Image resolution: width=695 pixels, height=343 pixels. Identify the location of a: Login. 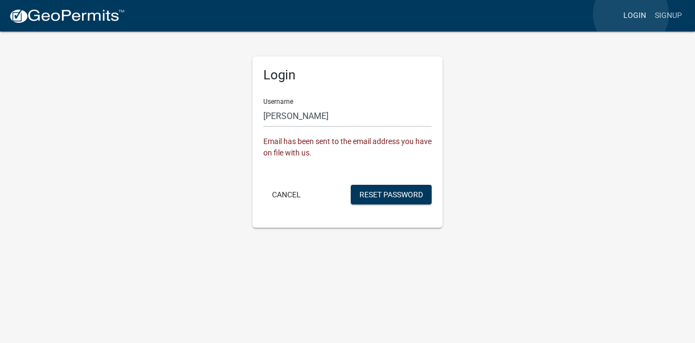
(635, 16).